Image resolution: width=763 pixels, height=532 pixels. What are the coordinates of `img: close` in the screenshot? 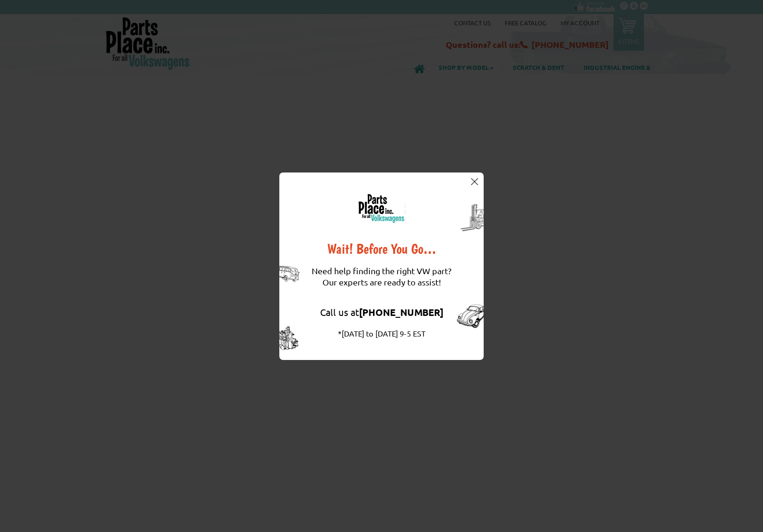 It's located at (474, 181).